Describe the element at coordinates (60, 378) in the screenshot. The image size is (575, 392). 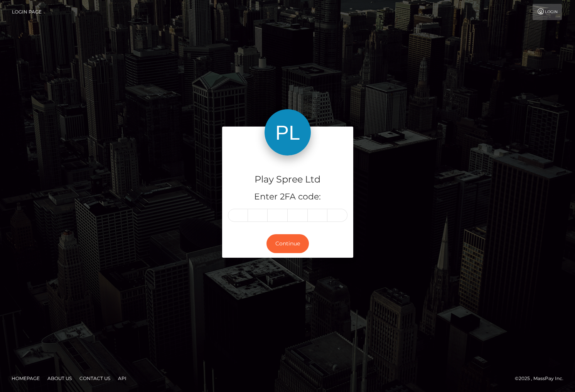
I see `a: About Us` at that location.